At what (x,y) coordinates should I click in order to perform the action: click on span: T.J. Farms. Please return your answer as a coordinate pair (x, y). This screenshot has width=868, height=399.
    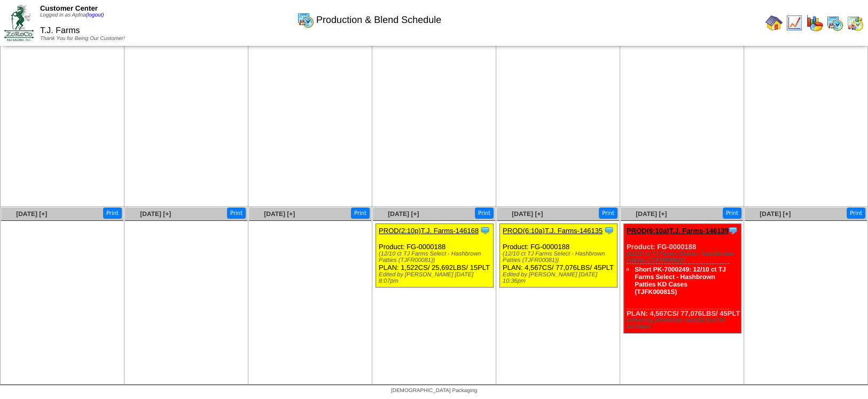
    Looking at the image, I should click on (60, 30).